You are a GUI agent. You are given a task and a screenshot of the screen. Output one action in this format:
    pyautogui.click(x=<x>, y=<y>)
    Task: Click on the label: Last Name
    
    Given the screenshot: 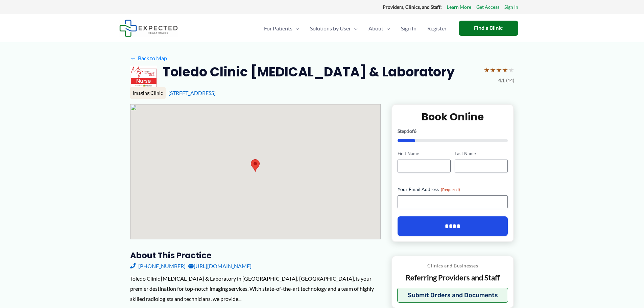 What is the action you would take?
    pyautogui.click(x=481, y=154)
    